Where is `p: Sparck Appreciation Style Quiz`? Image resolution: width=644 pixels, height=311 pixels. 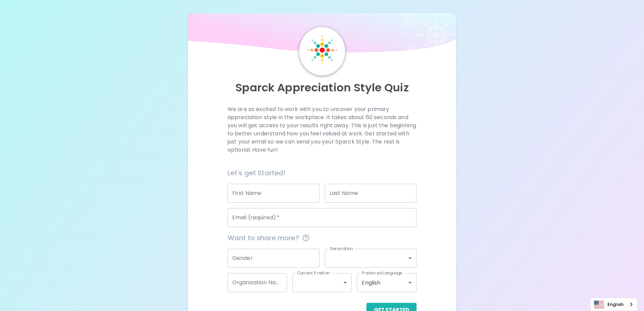 p: Sparck Appreciation Style Quiz is located at coordinates (322, 88).